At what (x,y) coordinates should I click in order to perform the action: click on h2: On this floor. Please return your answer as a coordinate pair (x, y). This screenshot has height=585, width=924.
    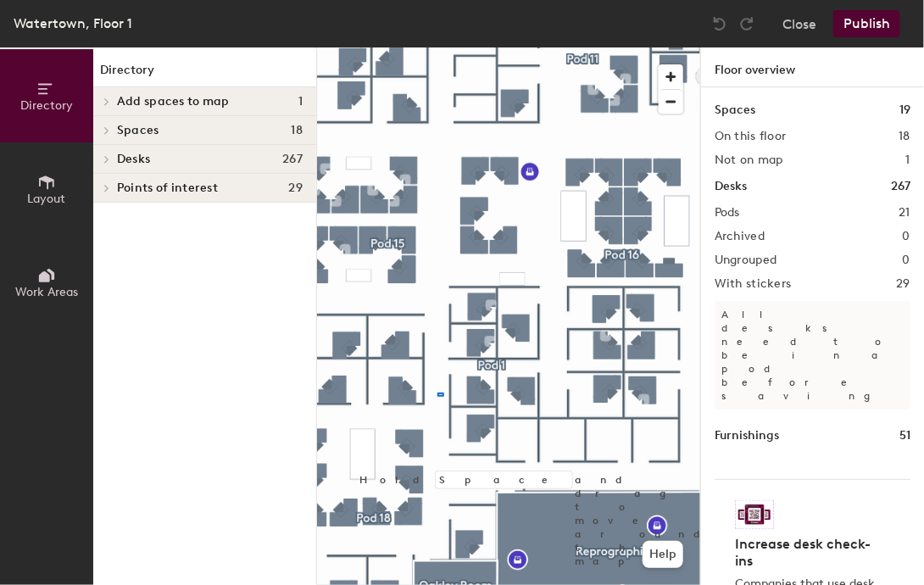
    Looking at the image, I should click on (751, 136).